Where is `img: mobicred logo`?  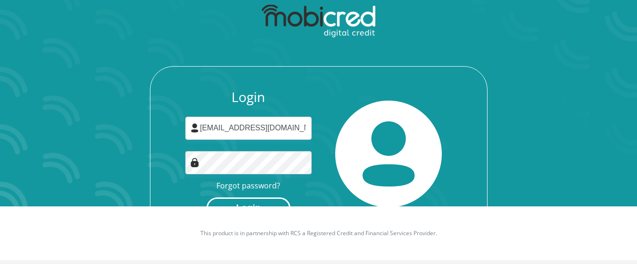 img: mobicred logo is located at coordinates (318, 21).